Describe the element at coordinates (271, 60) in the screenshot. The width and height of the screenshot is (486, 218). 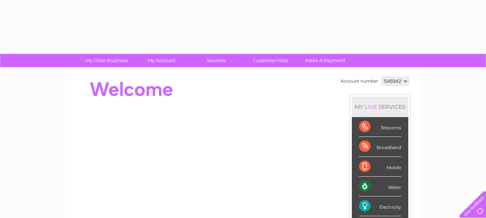
I see `a: Customer Help` at that location.